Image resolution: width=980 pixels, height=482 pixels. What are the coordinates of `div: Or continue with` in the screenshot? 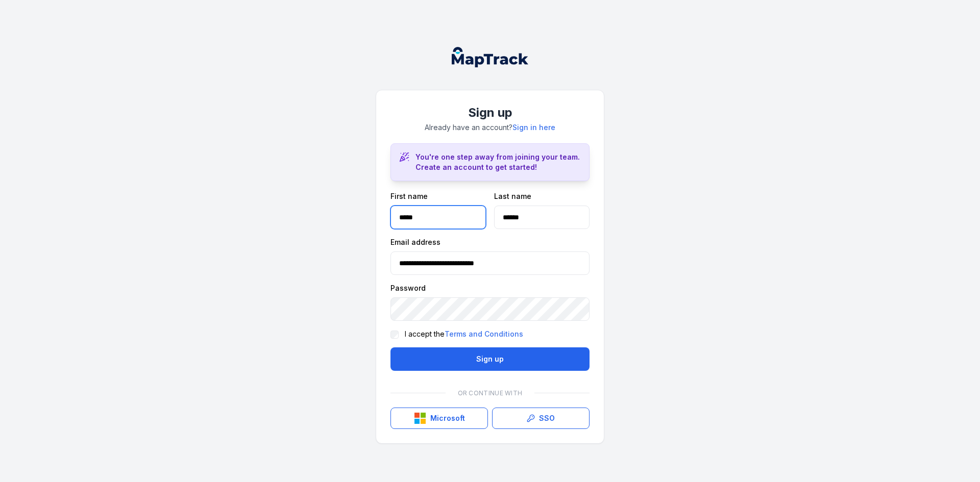 It's located at (490, 393).